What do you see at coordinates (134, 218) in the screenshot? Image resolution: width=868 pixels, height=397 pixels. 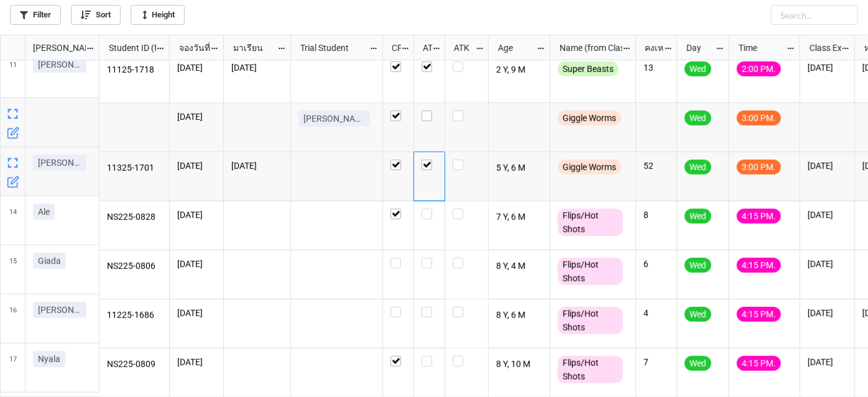 I see `p: NS225-0828` at bounding box center [134, 218].